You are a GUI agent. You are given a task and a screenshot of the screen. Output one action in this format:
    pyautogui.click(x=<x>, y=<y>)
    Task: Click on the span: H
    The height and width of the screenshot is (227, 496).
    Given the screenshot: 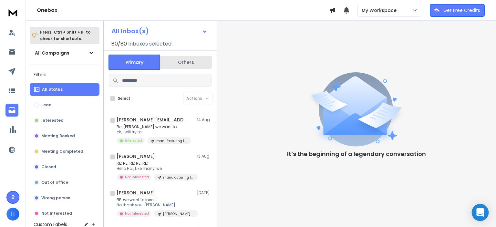 What is the action you would take?
    pyautogui.click(x=13, y=214)
    